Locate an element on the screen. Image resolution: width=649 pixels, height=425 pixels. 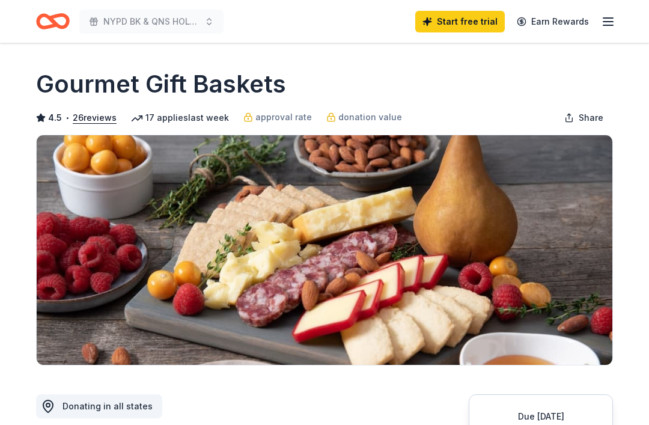
a: Earn Rewards is located at coordinates (553, 22).